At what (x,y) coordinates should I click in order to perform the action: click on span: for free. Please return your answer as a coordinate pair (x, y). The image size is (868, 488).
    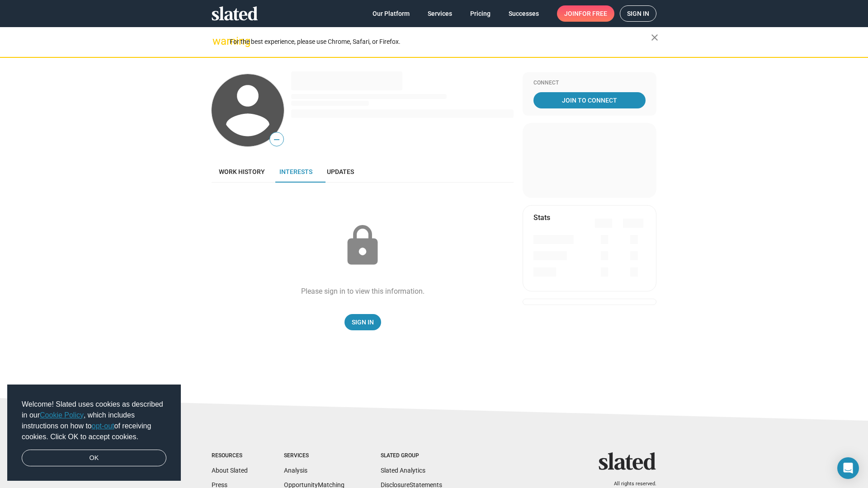
    Looking at the image, I should click on (593, 14).